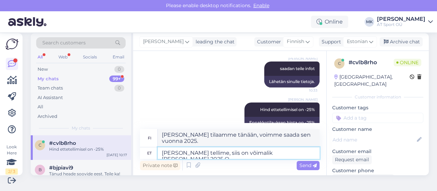 Image resolution: width=437 pixels, height=191 pixels. Describe the element at coordinates (267, 42) in the screenshot. I see `div: Customer` at that location.